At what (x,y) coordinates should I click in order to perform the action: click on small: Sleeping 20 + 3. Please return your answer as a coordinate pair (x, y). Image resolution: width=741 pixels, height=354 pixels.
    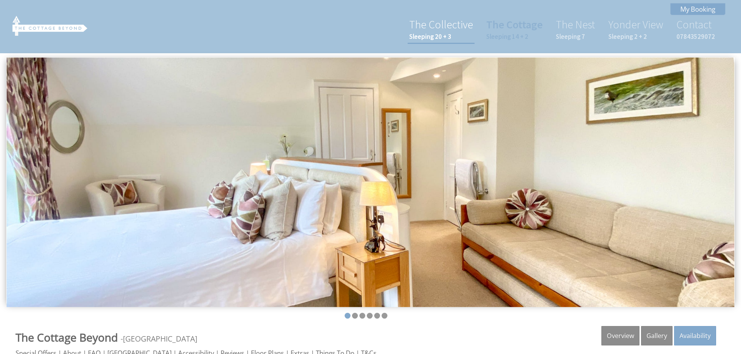
    Looking at the image, I should click on (441, 37).